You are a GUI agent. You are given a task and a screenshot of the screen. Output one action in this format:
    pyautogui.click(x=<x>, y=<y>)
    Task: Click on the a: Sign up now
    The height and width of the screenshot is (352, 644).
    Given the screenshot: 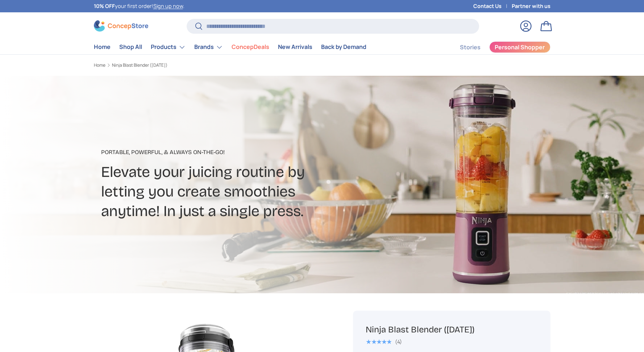 What is the action you would take?
    pyautogui.click(x=169, y=6)
    